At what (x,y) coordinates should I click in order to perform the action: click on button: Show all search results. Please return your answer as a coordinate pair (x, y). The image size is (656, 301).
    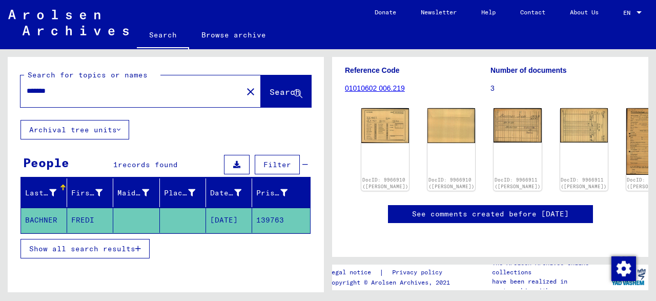
    Looking at the image, I should click on (85, 249).